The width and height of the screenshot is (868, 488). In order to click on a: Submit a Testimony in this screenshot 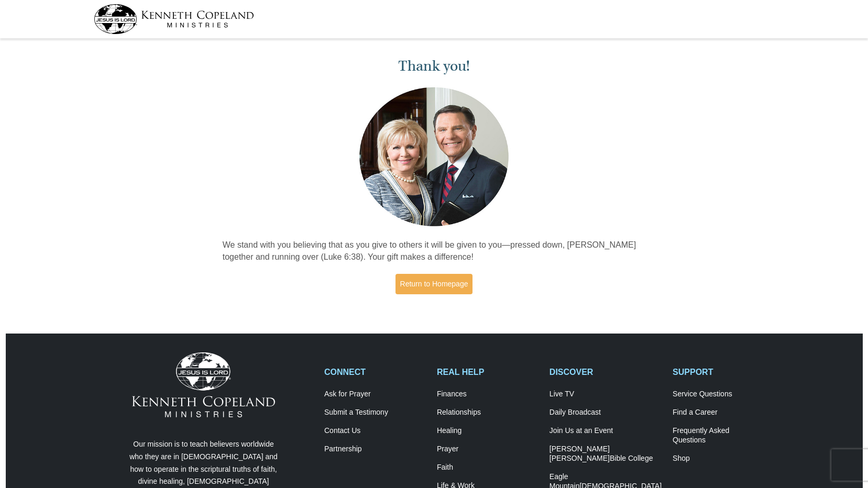, I will do `click(375, 412)`.